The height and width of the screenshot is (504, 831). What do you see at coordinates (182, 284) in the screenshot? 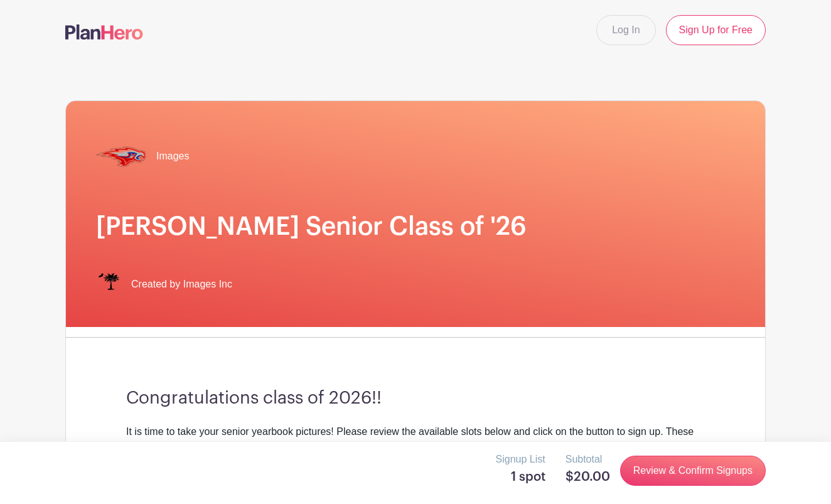
I see `span: Created by Images Inc` at bounding box center [182, 284].